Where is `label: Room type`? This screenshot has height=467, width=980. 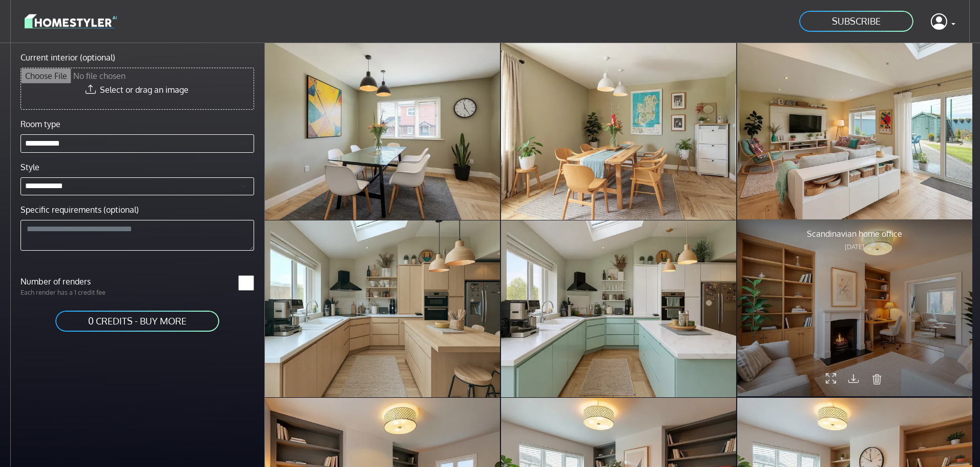 label: Room type is located at coordinates (40, 124).